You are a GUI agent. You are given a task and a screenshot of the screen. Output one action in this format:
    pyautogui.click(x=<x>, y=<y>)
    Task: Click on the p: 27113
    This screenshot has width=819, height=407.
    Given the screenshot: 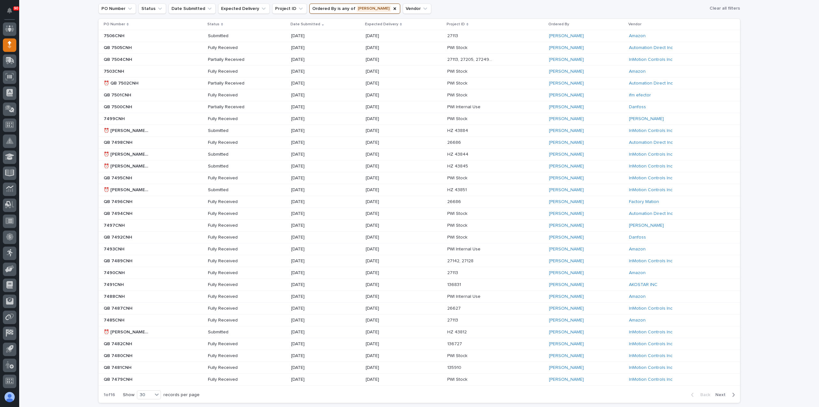 What is the action you would take?
    pyautogui.click(x=453, y=272)
    